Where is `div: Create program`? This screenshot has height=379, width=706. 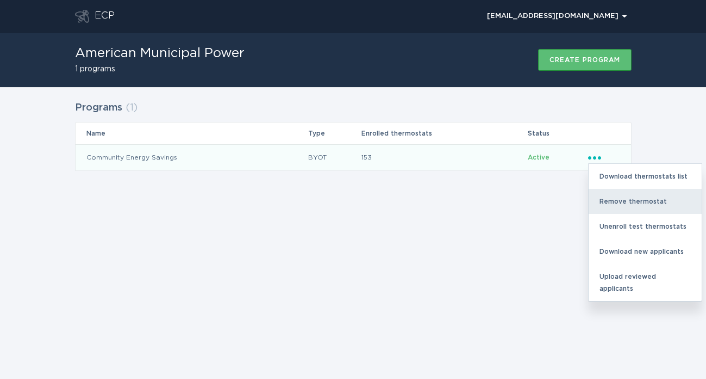
div: Create program is located at coordinates (585, 60).